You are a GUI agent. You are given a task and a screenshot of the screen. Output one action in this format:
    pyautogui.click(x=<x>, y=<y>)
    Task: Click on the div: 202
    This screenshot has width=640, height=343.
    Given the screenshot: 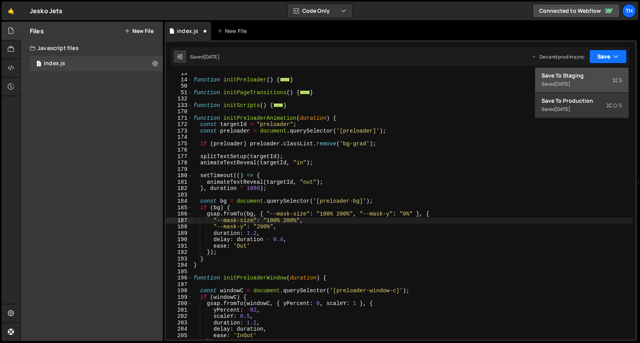 What is the action you would take?
    pyautogui.click(x=179, y=316)
    